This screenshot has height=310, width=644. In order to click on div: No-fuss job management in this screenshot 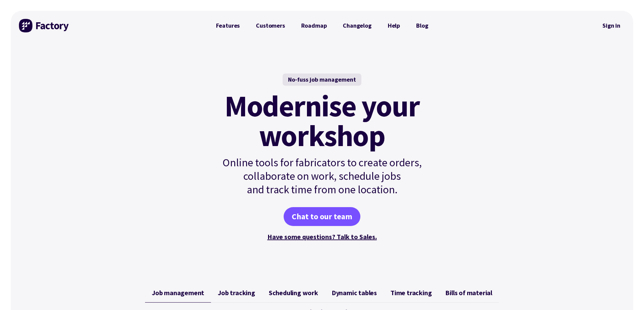, I will do `click(322, 80)`.